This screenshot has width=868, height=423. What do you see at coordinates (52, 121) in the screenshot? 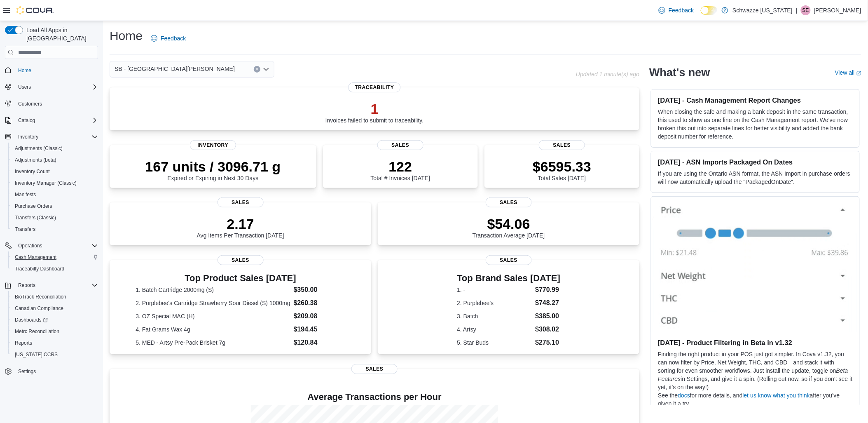
I see `button: Catalog` at bounding box center [52, 121].